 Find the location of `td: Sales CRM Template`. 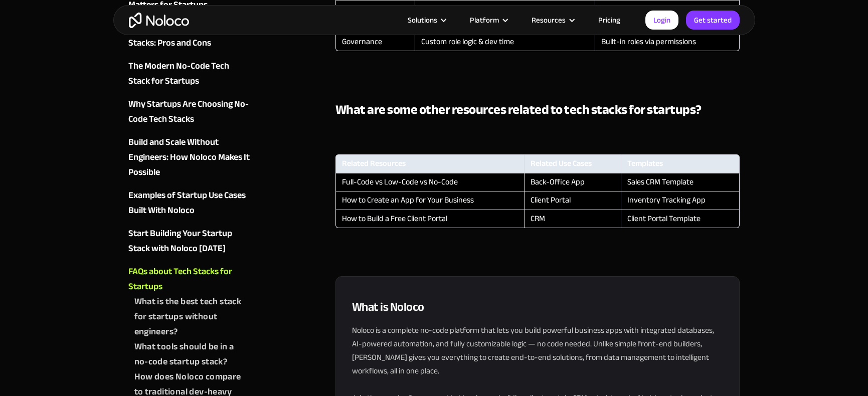

td: Sales CRM Template is located at coordinates (681, 182).